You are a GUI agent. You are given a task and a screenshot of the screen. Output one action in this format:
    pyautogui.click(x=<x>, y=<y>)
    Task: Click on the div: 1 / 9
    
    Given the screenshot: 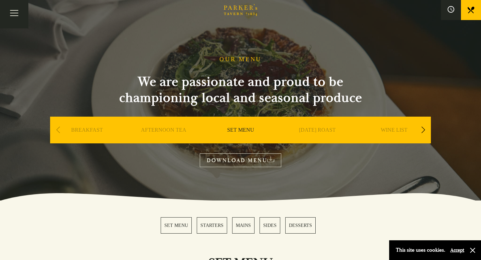 What is the action you would take?
    pyautogui.click(x=87, y=140)
    